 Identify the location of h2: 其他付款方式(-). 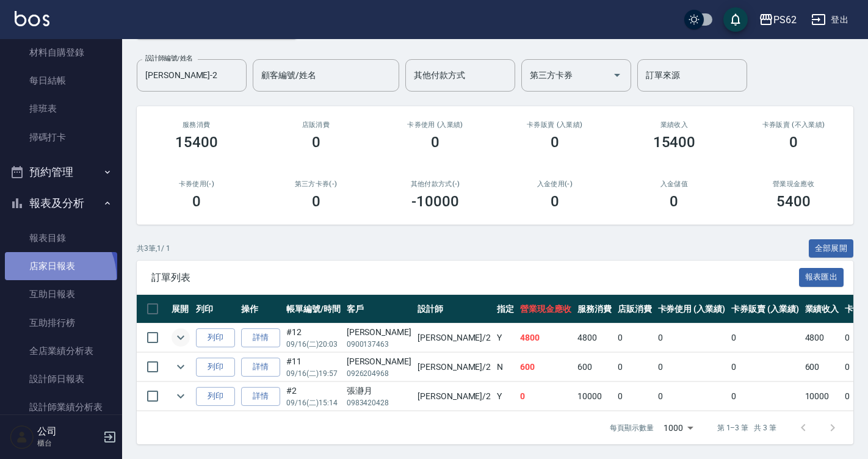
(436, 184).